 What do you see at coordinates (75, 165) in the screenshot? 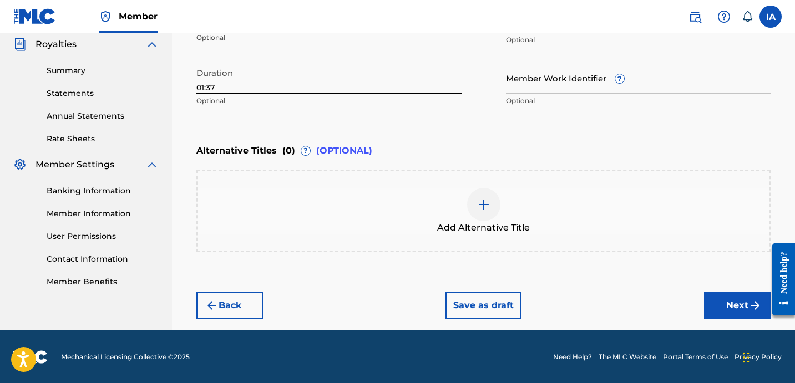
I see `span: Member Settings` at bounding box center [75, 165].